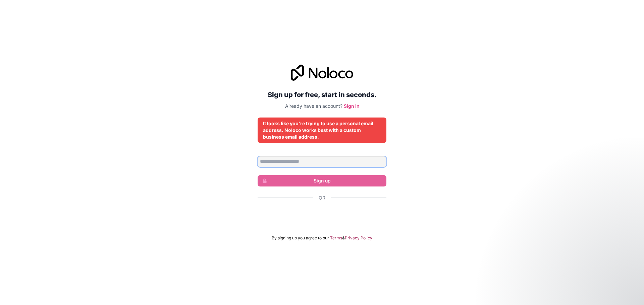  What do you see at coordinates (322, 95) in the screenshot?
I see `h2: Sign up for free, start in seconds.` at bounding box center [322, 95].